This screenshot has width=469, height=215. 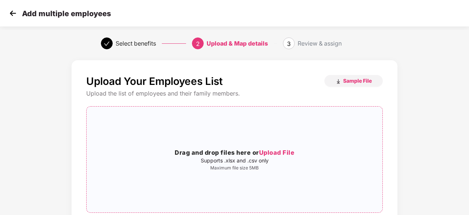 What do you see at coordinates (234, 153) in the screenshot?
I see `h3: Drag and drop files here or` at bounding box center [234, 153].